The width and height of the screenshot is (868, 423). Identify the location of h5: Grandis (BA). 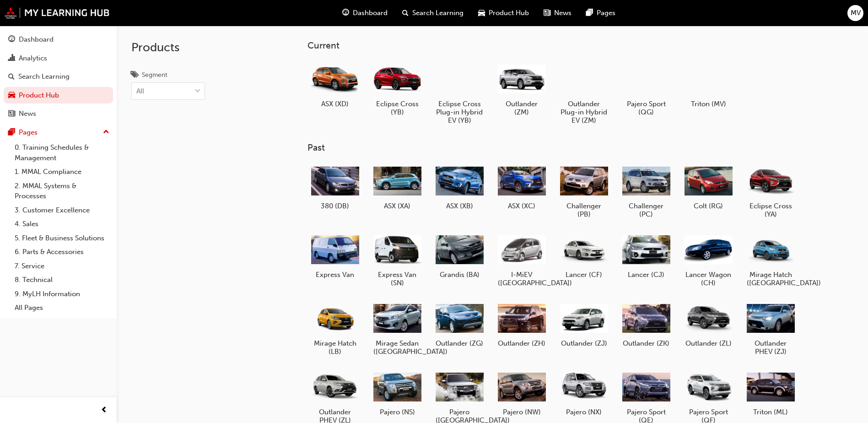
(459, 274).